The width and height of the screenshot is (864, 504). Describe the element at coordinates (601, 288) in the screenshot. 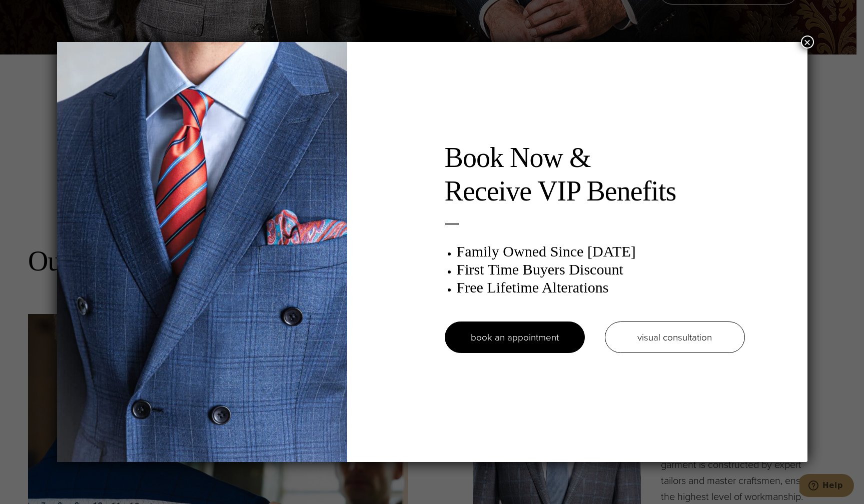

I see `h3: Free Lifetime Alterations` at that location.